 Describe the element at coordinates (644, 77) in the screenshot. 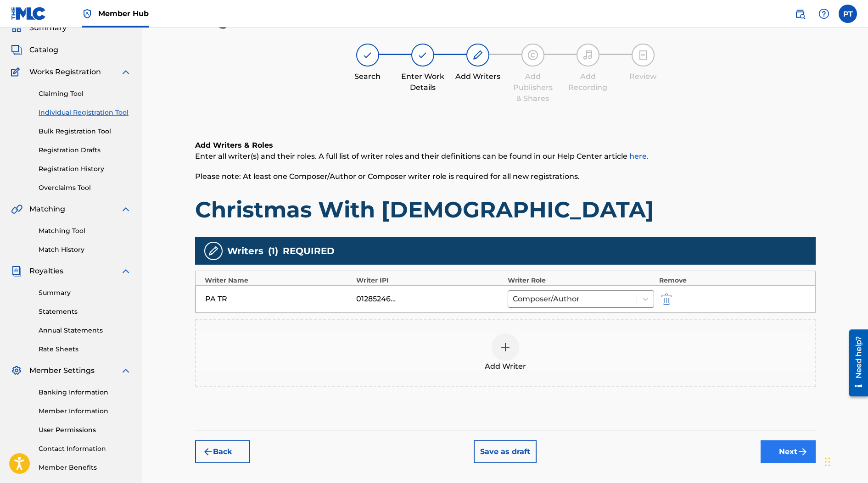

I see `div: Review` at that location.